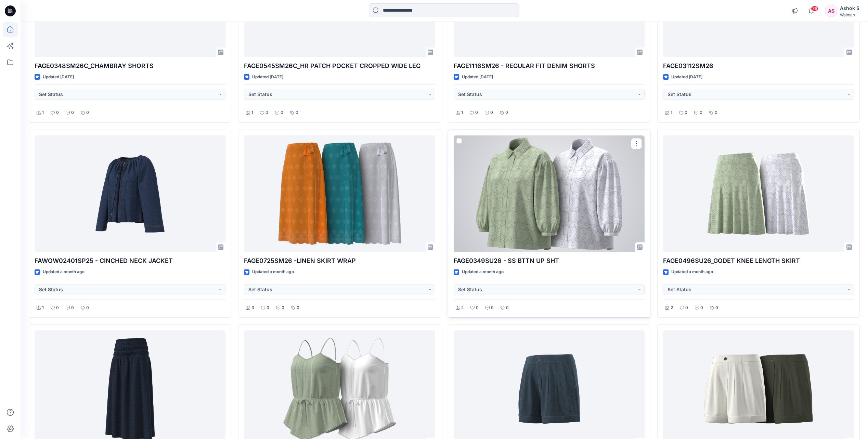 This screenshot has width=868, height=439. I want to click on a: FAGE0725SM26 -LINEN SKIRT WRAP, so click(339, 194).